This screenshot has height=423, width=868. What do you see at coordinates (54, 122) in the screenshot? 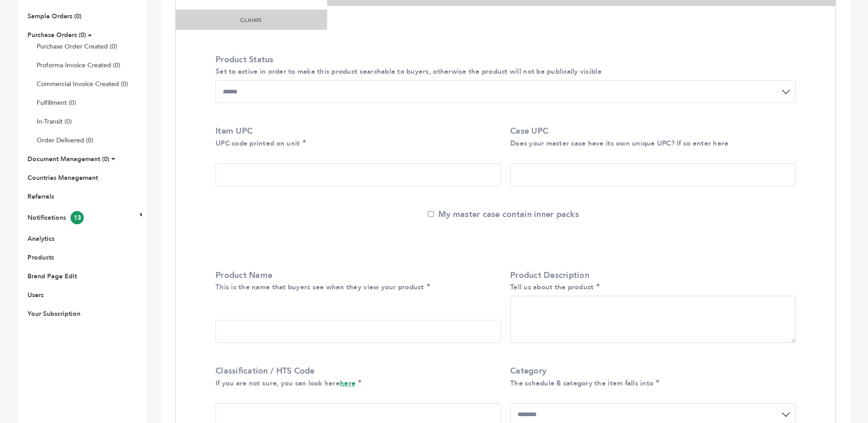
I see `a: In-Transit (0)` at bounding box center [54, 122].